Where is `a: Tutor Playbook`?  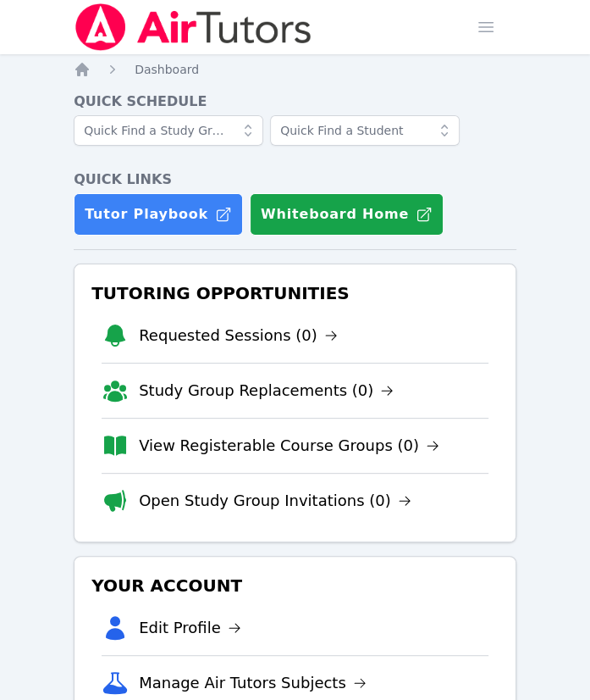
a: Tutor Playbook is located at coordinates (159, 214).